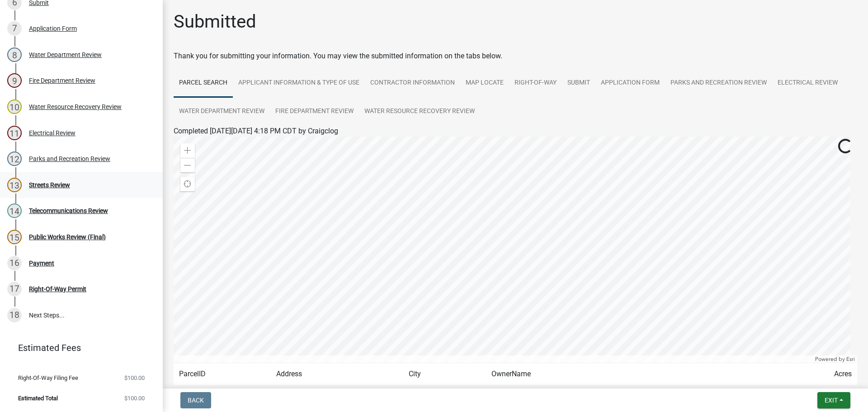  What do you see at coordinates (15, 106) in the screenshot?
I see `div: 10` at bounding box center [15, 106].